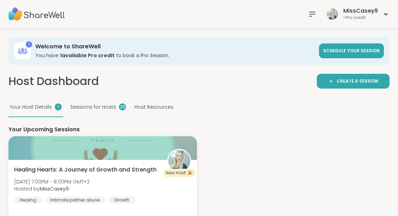 This screenshot has width=398, height=216. Describe the element at coordinates (352, 51) in the screenshot. I see `span: Schedule your session` at that location.